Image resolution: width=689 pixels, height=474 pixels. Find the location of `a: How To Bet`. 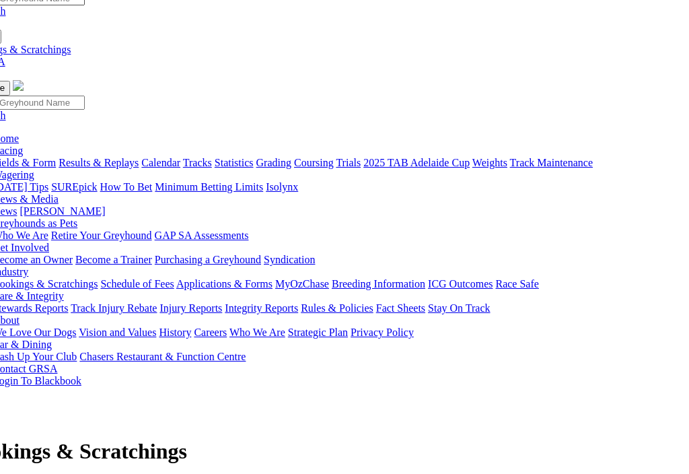

a: How To Bet is located at coordinates (127, 186).